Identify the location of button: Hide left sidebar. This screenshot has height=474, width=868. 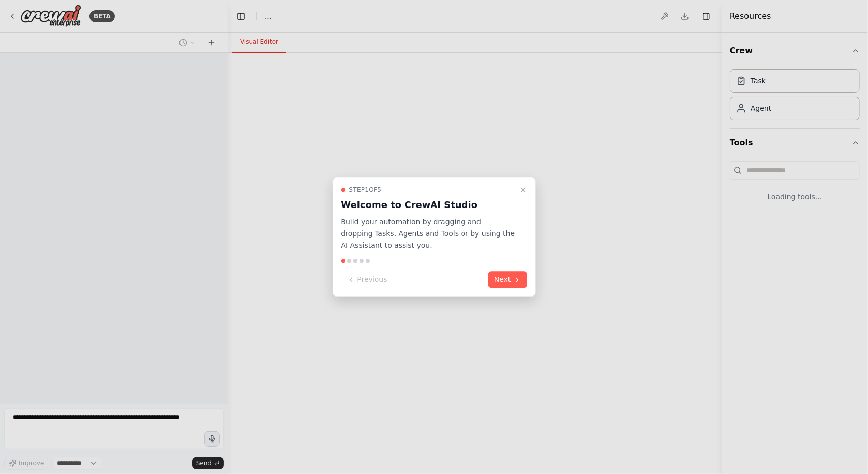
(241, 16).